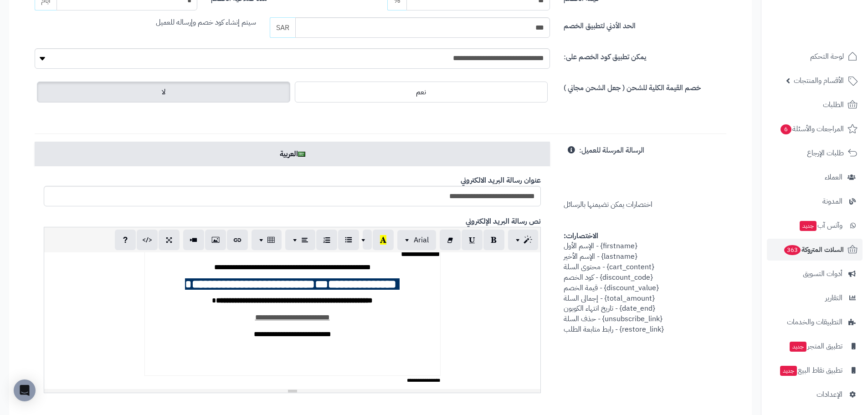  Describe the element at coordinates (815, 298) in the screenshot. I see `a: التقارير` at that location.